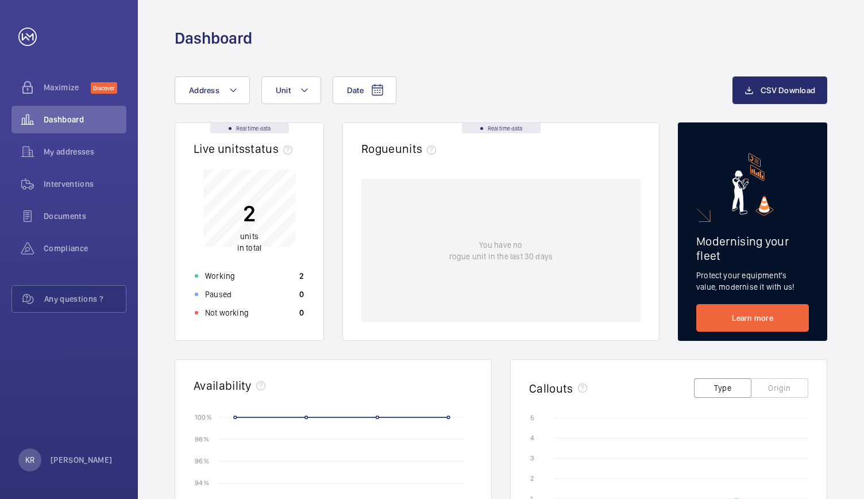 The image size is (864, 499). What do you see at coordinates (401, 148) in the screenshot?
I see `h2: Rogue` at bounding box center [401, 148].